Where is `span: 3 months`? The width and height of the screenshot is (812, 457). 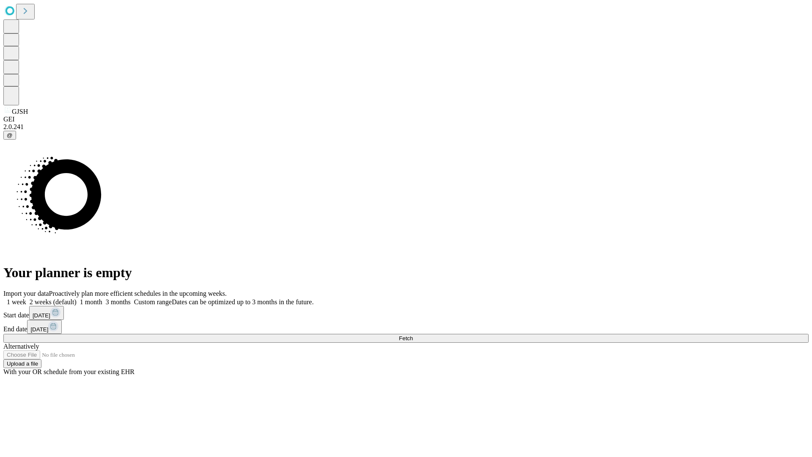 span: 3 months is located at coordinates (118, 302).